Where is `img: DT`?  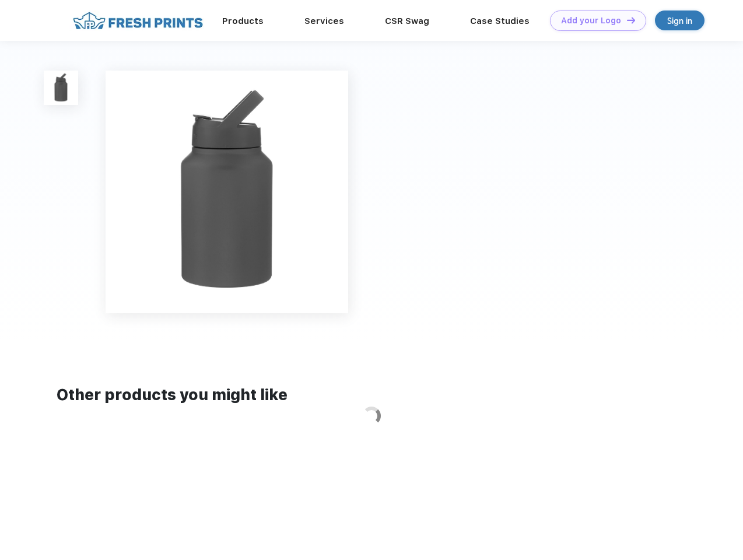 img: DT is located at coordinates (631, 20).